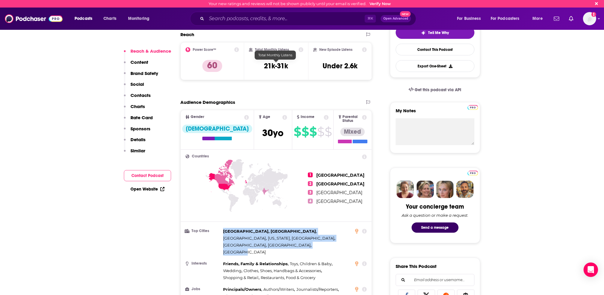 The width and height of the screenshot is (604, 295). I want to click on span: Journalists/Reporters, so click(317, 289).